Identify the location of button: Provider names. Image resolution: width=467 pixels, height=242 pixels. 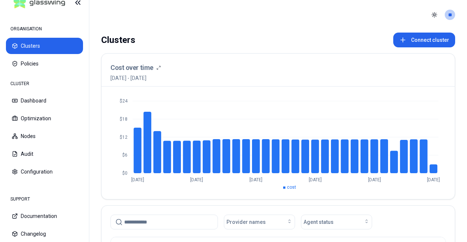
(259, 222).